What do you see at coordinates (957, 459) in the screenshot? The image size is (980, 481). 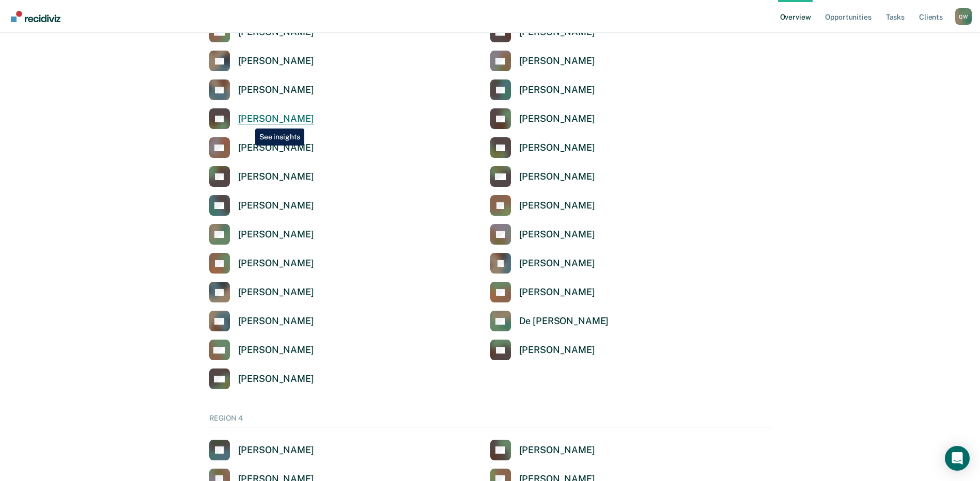 I see `div: Open Intercom Messenger` at bounding box center [957, 459].